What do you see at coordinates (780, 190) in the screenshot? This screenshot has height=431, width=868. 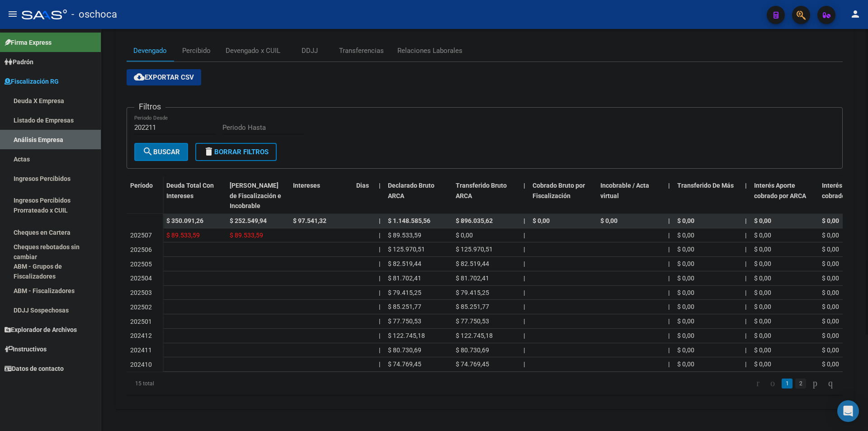 I see `span: Interés Aporte cobrado por ARCA` at bounding box center [780, 190].